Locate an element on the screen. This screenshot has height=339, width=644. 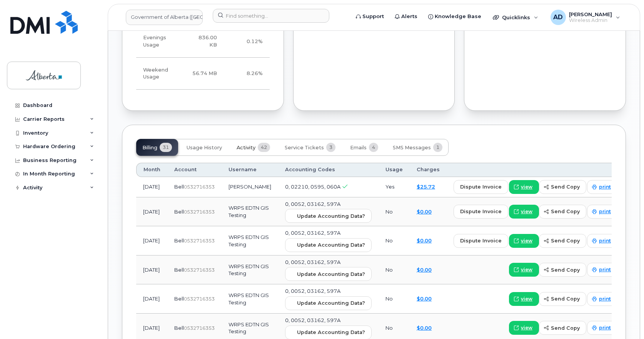
th: Usage is located at coordinates (394, 170).